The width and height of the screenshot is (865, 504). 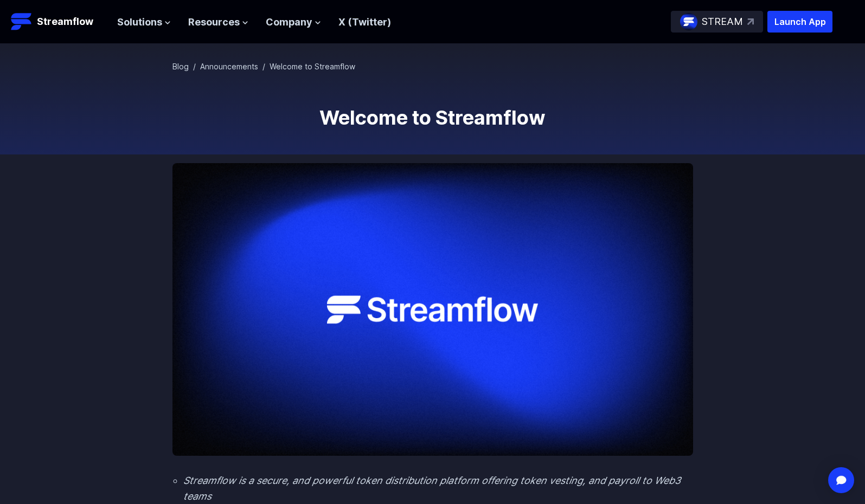 I want to click on div: Open Intercom Messenger, so click(x=841, y=480).